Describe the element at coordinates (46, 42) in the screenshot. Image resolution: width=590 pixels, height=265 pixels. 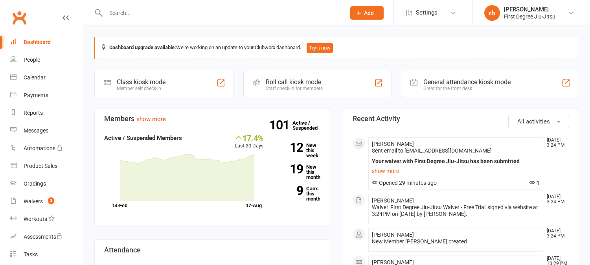
I see `a: Dashboard` at that location.